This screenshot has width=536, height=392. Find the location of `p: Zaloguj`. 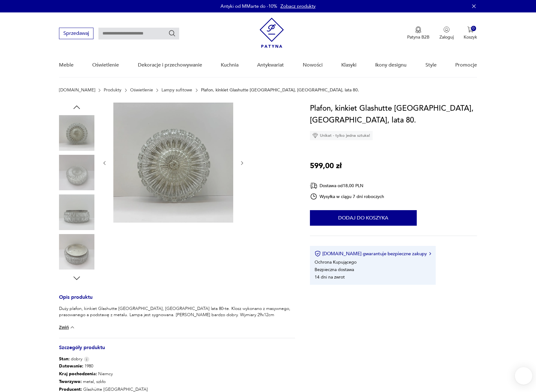

p: Zaloguj is located at coordinates (447, 37).